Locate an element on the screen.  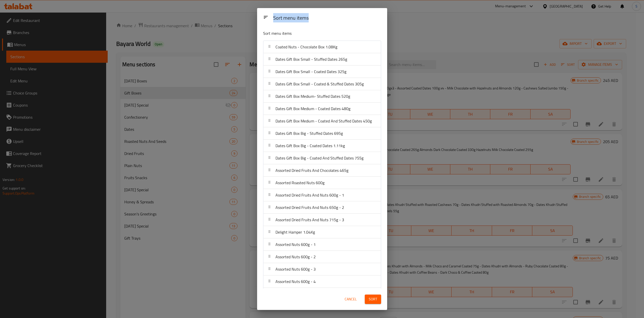
div: Assorted Nuts 600g - 4 is located at coordinates (322, 282).